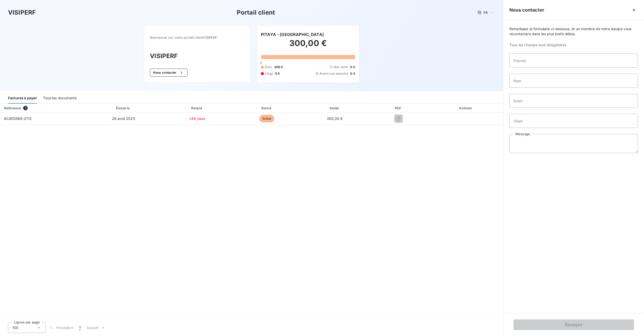 The width and height of the screenshot is (644, 336). I want to click on div: Émise le, so click(123, 108).